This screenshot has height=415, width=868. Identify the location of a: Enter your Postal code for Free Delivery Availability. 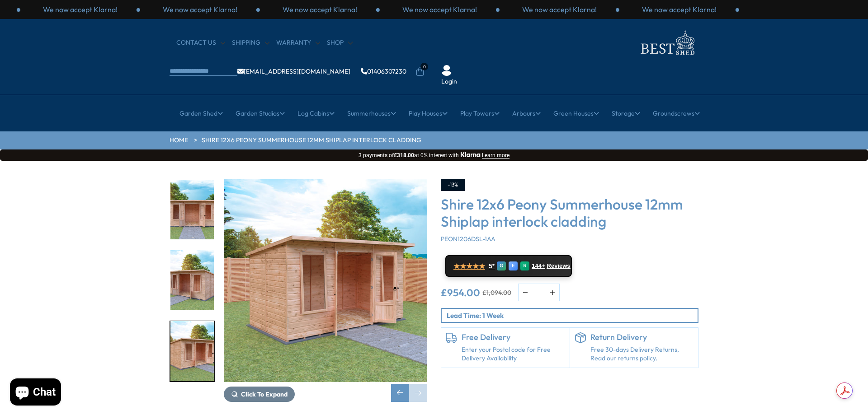
(513, 354).